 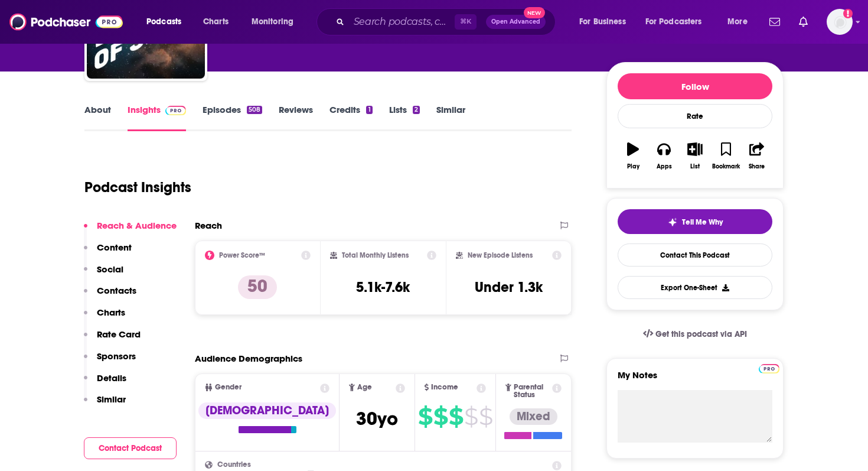 What do you see at coordinates (209, 225) in the screenshot?
I see `h2: Reach` at bounding box center [209, 225].